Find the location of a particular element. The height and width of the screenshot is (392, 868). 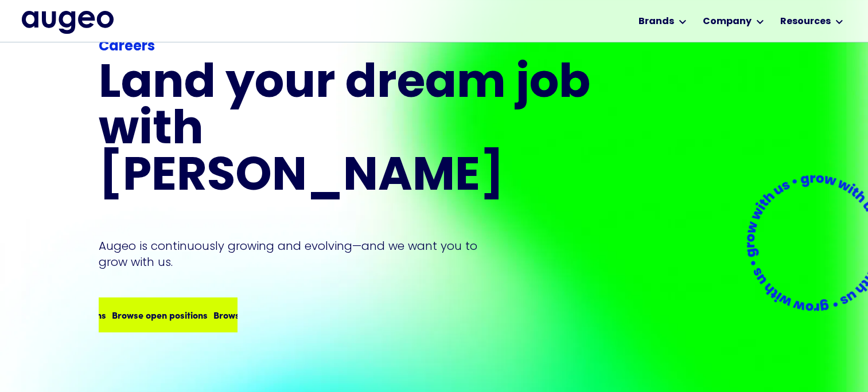

div: Resources is located at coordinates (805, 22).